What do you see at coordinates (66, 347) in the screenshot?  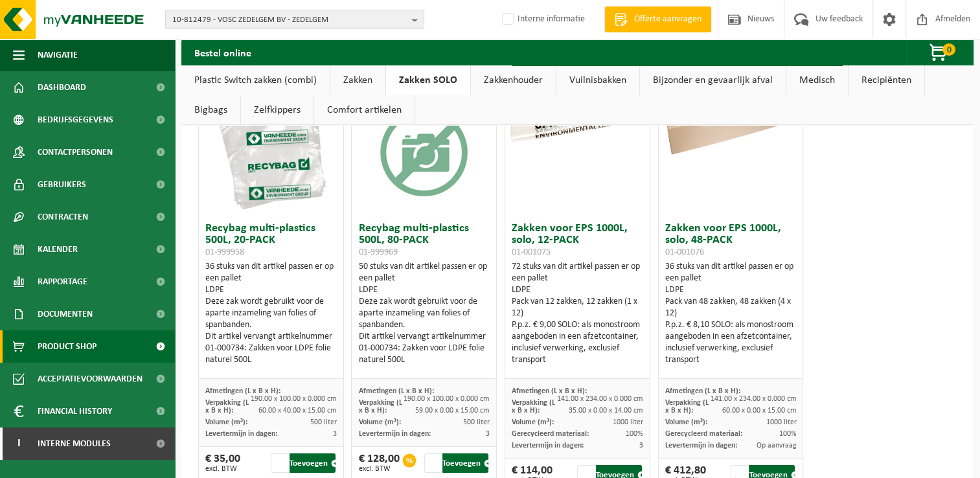 I see `span: Product Shop` at bounding box center [66, 347].